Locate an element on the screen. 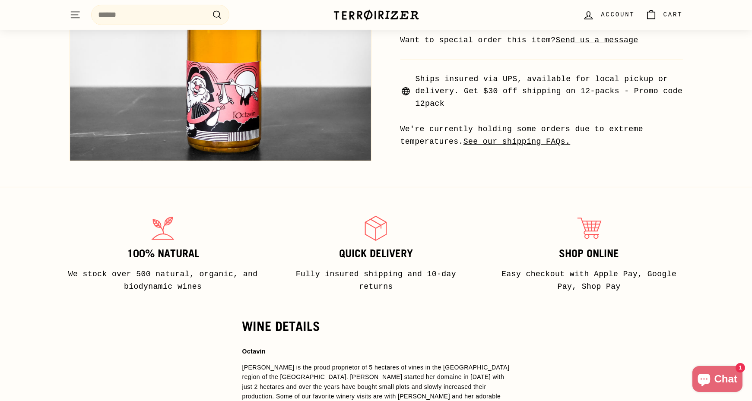 Image resolution: width=752 pixels, height=401 pixels. span: Ships insured via UPS, available for local pickup or delivery. Get $30 off shipping on 12-packs -... is located at coordinates (549, 92).